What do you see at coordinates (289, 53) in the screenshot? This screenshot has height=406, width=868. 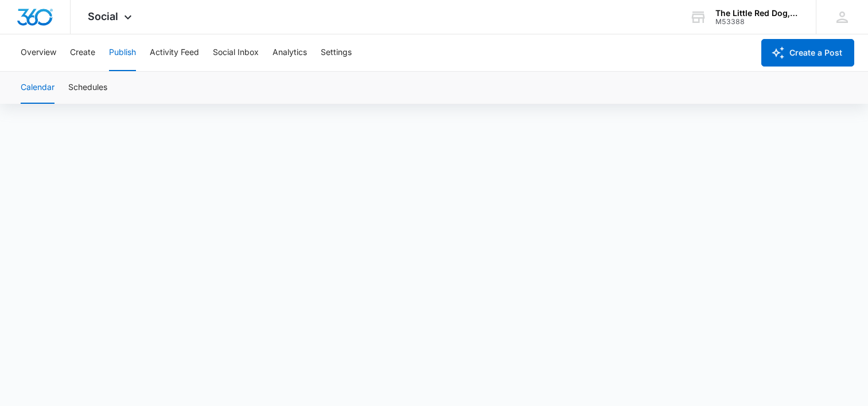 I see `button: Analytics` at bounding box center [289, 53].